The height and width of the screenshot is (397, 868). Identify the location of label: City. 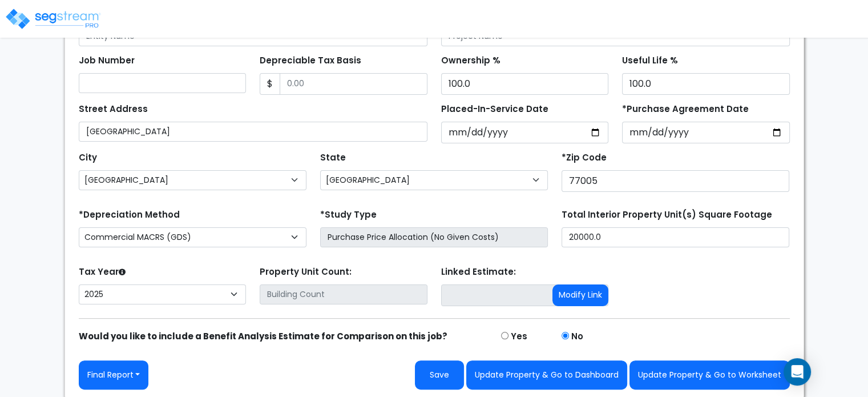
(88, 158).